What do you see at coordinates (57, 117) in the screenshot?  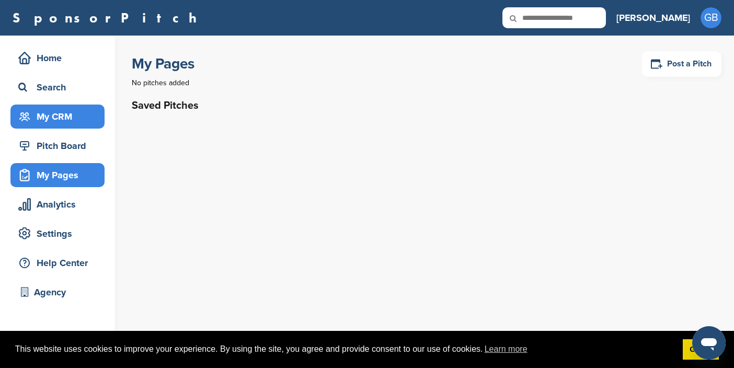 I see `a: My CRM` at bounding box center [57, 117].